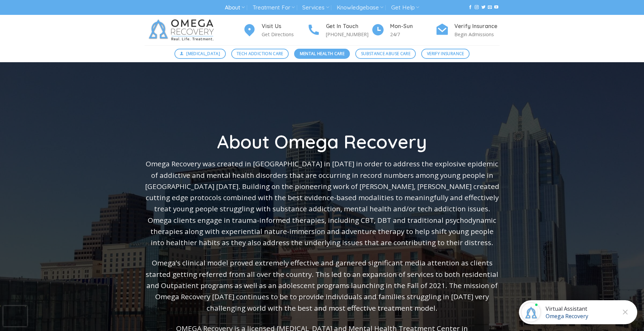 This screenshot has width=644, height=331. Describe the element at coordinates (322, 54) in the screenshot. I see `a: Mental Health Care` at that location.